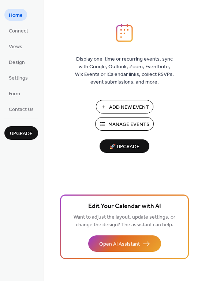  I want to click on span: Open AI Assistant, so click(119, 245).